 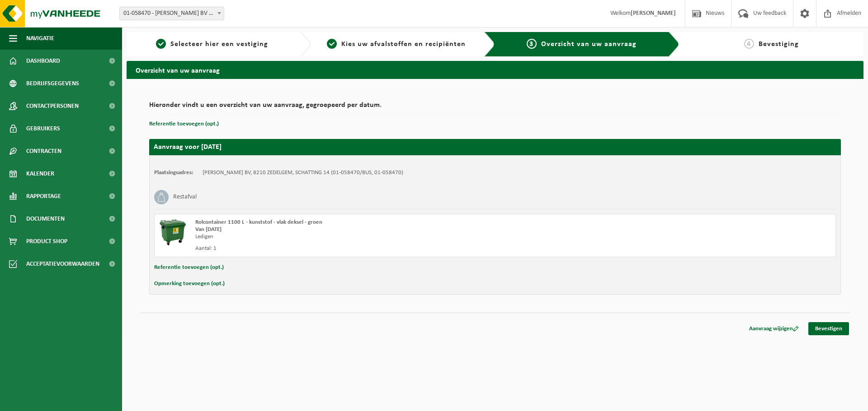 I want to click on span: Rapportage, so click(x=44, y=196).